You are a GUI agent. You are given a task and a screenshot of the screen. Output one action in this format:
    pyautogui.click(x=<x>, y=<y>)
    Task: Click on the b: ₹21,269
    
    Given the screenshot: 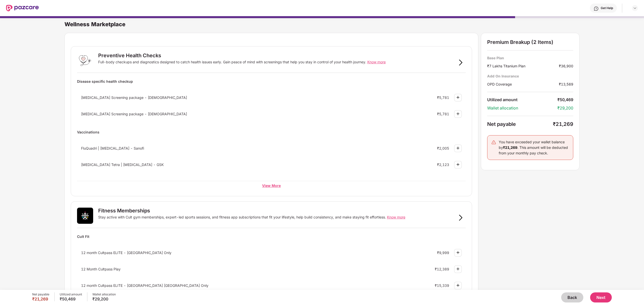 What is the action you would take?
    pyautogui.click(x=510, y=147)
    